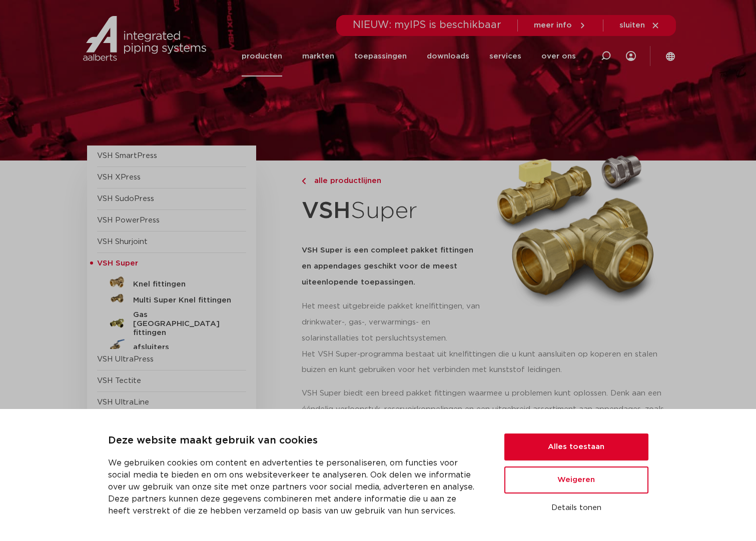  Describe the element at coordinates (409, 56) in the screenshot. I see `nav: Menu` at that location.